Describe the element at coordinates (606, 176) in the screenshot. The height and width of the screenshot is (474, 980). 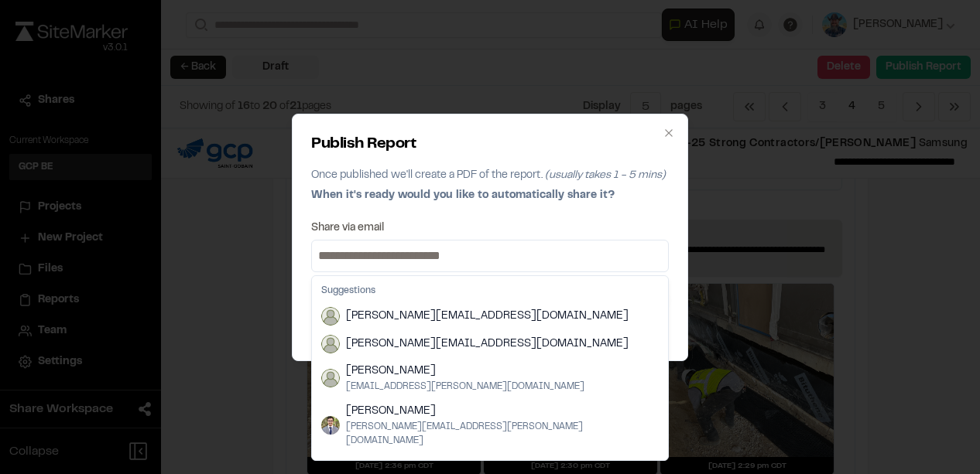
I see `span: (usually takes 1 - 5 mins)` at that location.